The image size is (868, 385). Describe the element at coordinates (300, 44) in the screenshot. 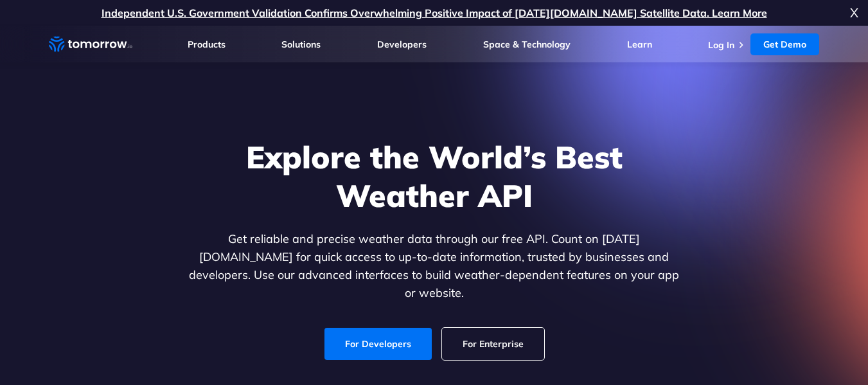

I see `a: Solutions` at that location.